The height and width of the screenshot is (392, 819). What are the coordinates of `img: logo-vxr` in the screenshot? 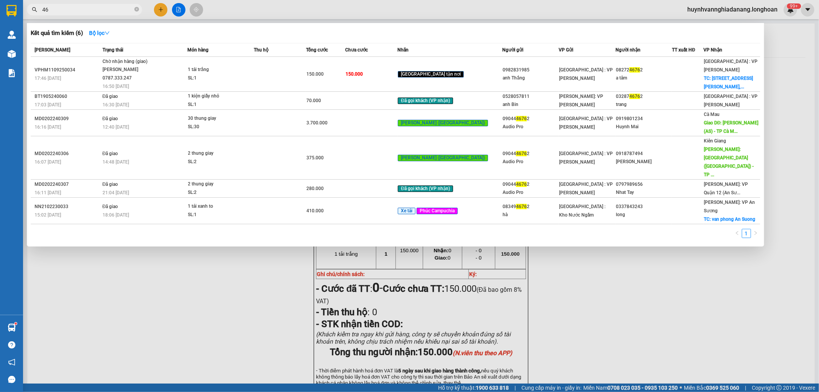 It's located at (12, 11).